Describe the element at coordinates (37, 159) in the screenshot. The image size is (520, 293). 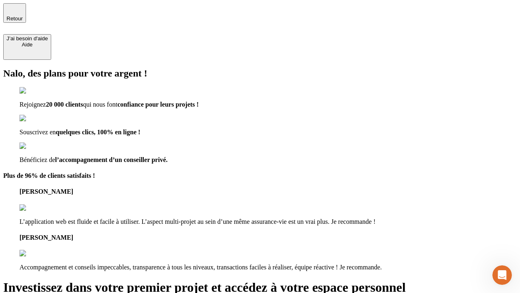
I see `span: Bénéficiez de` at that location.